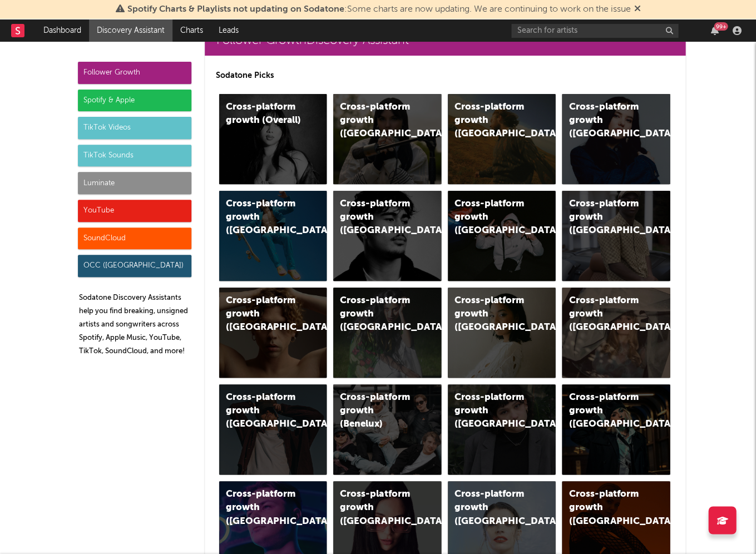  I want to click on div: TikTok Videos, so click(134, 128).